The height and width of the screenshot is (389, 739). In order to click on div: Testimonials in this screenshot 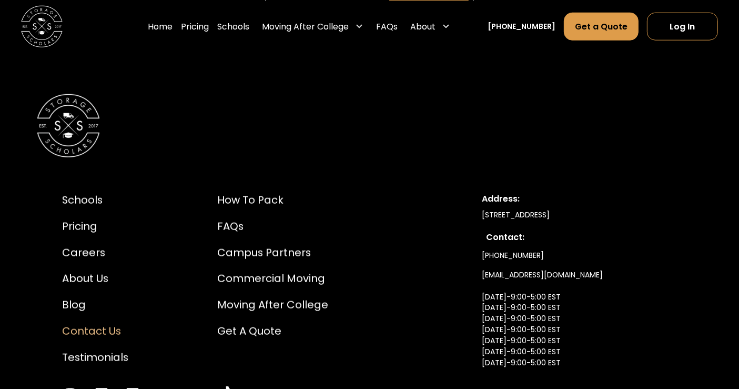, I will do `click(95, 358)`.